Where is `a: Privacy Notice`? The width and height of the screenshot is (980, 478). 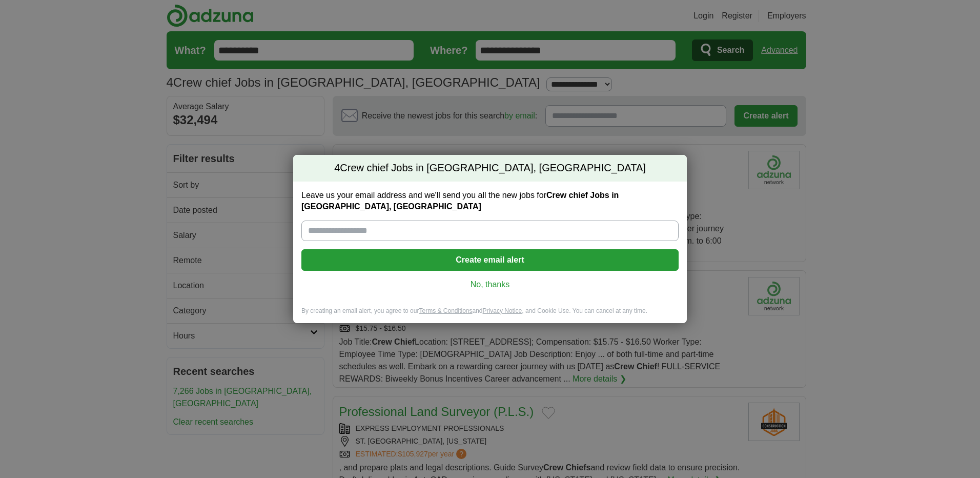
a: Privacy Notice is located at coordinates (503, 311).